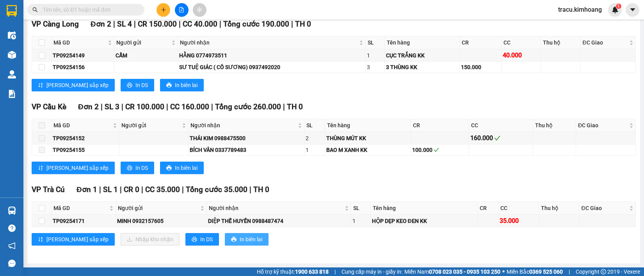  What do you see at coordinates (55, 24) in the screenshot?
I see `span: VP Càng Long` at bounding box center [55, 24].